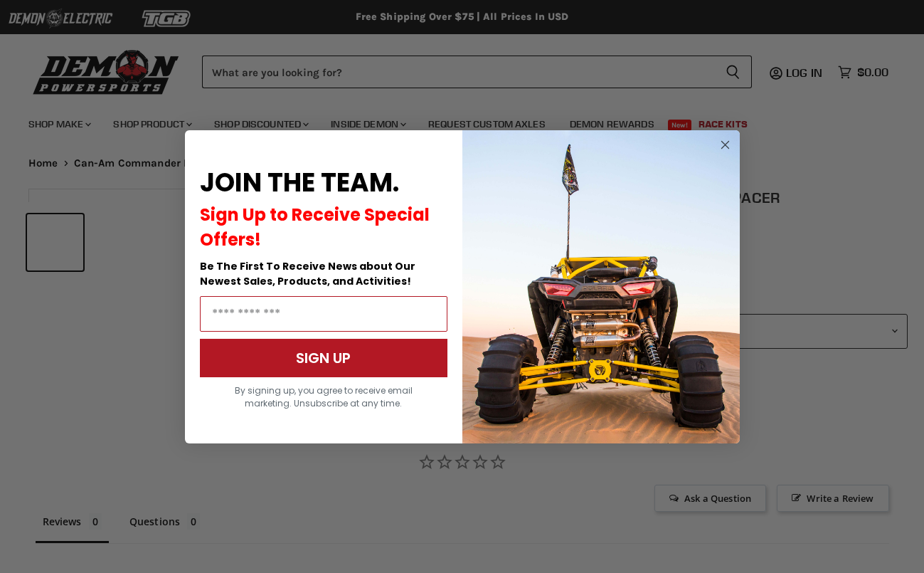 This screenshot has width=924, height=573. What do you see at coordinates (299, 182) in the screenshot?
I see `span: JOIN THE TEAM.` at bounding box center [299, 182].